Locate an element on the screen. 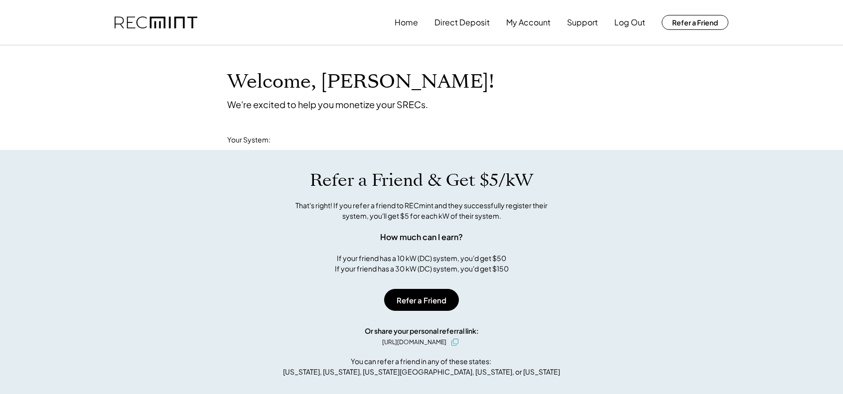  button: Home is located at coordinates (406, 22).